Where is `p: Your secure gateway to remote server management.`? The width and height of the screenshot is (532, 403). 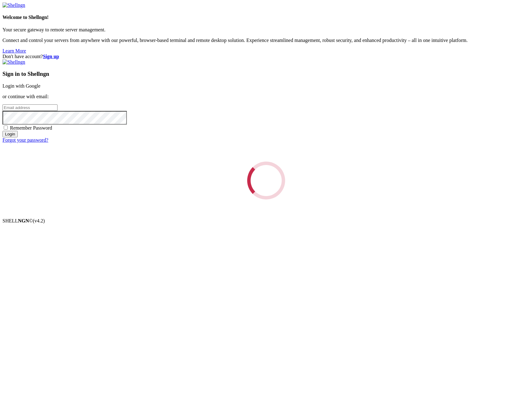
p: Your secure gateway to remote server management. is located at coordinates (266, 30).